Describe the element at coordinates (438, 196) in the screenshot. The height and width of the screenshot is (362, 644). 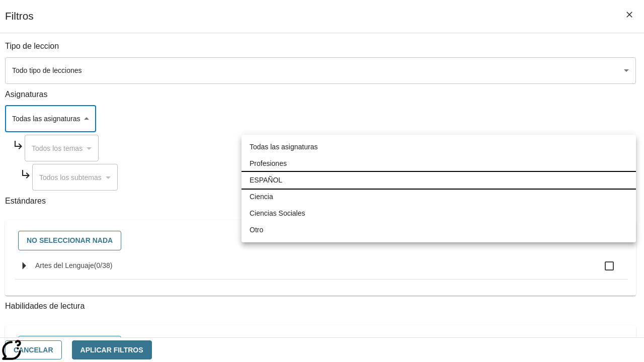
I see `li: Ciencia` at that location.